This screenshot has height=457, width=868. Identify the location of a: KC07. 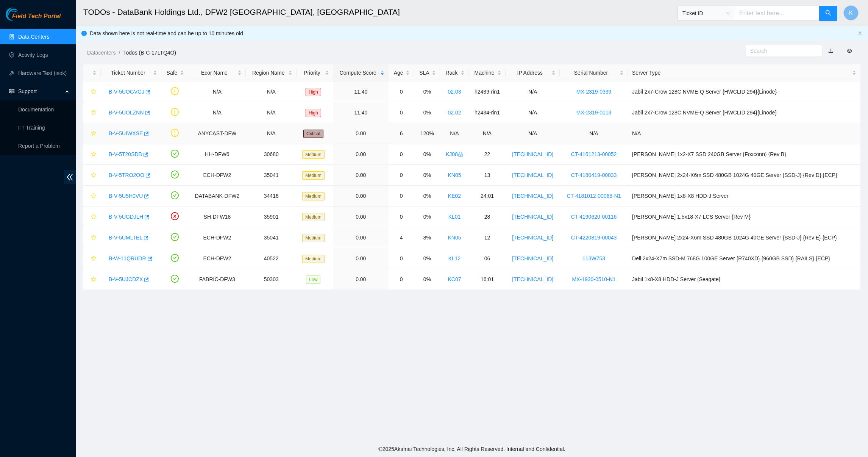
(454, 279).